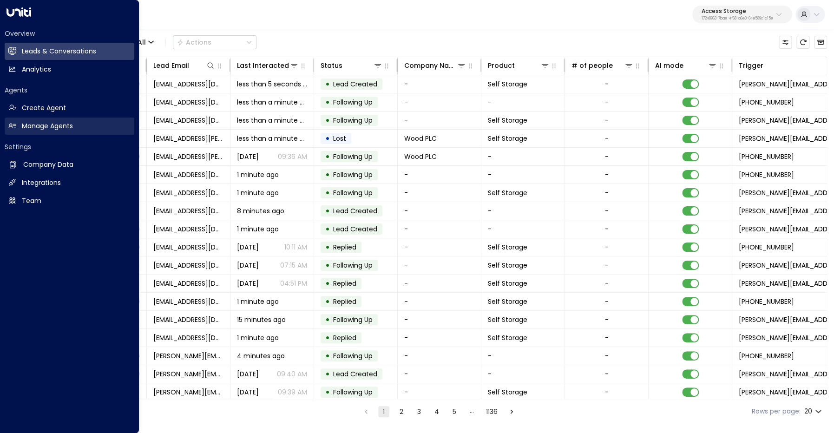 This screenshot has width=834, height=433. I want to click on p: 09:36 AM, so click(292, 157).